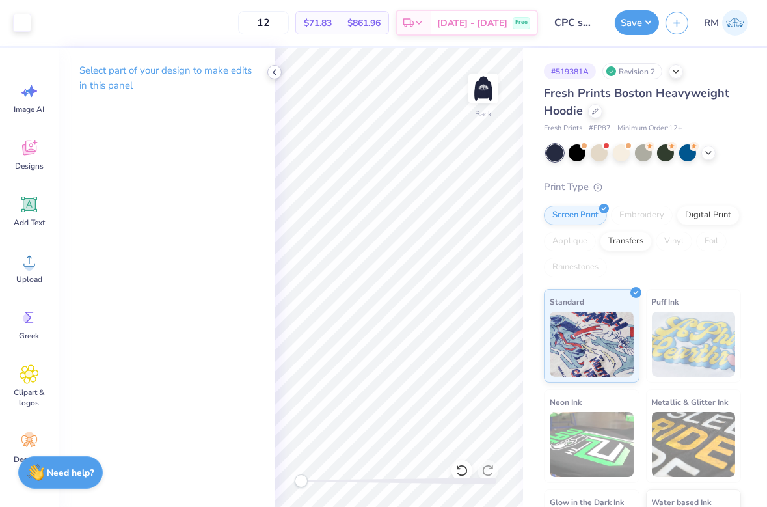 The height and width of the screenshot is (507, 767). Describe the element at coordinates (570, 241) in the screenshot. I see `div: Applique` at that location.